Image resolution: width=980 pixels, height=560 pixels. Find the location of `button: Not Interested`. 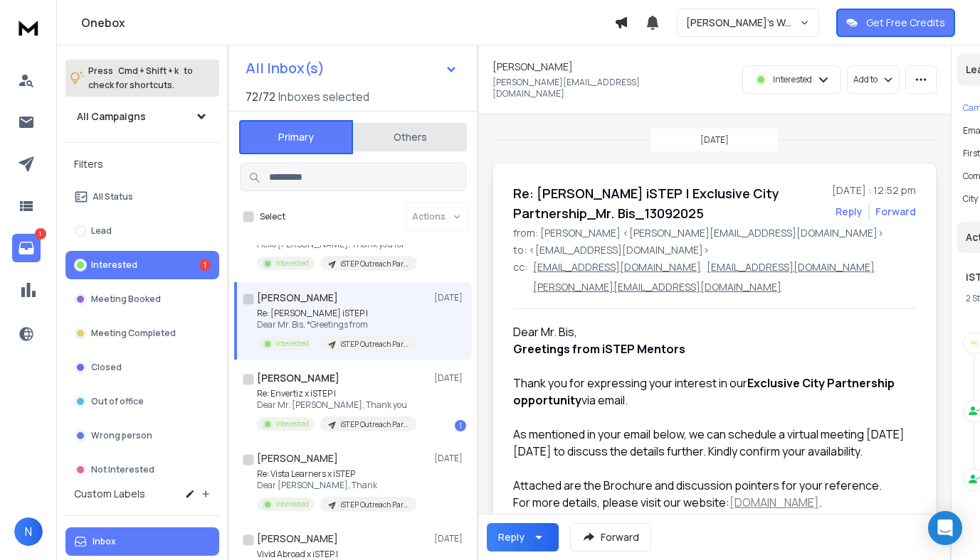

button: Not Interested is located at coordinates (142, 470).